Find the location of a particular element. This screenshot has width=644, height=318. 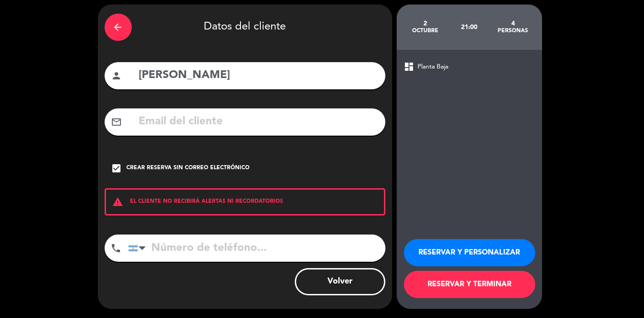

div: 4 is located at coordinates (512, 24).